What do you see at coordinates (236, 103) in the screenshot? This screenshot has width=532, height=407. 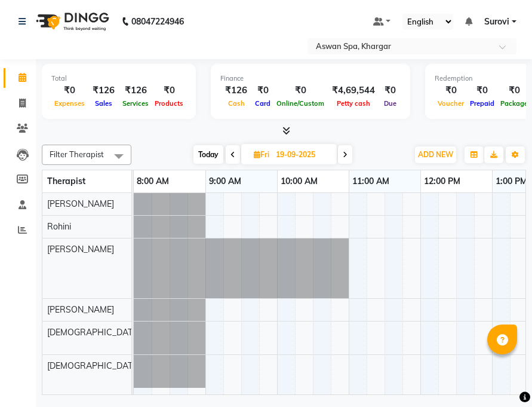 I see `span: Cash` at bounding box center [236, 103].